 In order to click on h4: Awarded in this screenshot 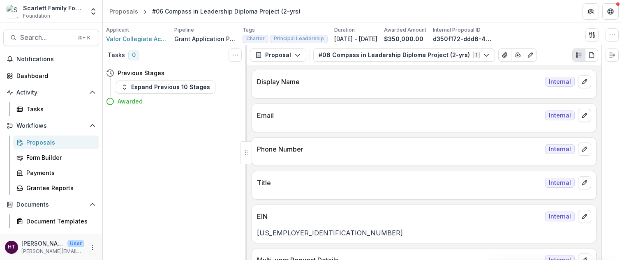, I will do `click(130, 101)`.